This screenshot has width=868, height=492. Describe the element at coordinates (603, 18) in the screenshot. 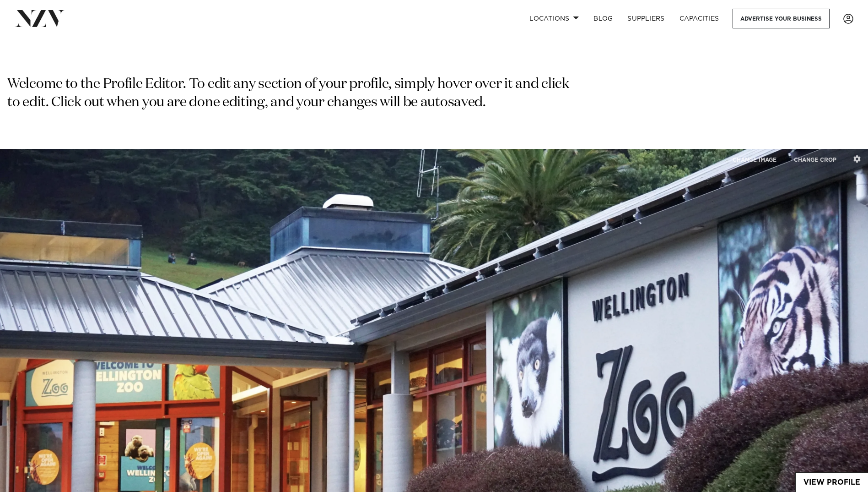

I see `a: BLOG` at that location.